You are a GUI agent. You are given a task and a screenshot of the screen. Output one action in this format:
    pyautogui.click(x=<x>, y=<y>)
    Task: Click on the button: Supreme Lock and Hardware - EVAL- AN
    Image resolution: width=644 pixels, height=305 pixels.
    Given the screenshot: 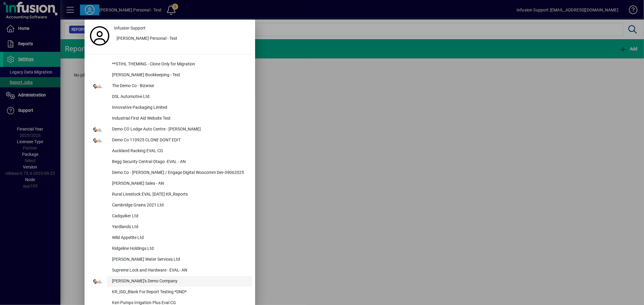 What is the action you would take?
    pyautogui.click(x=169, y=271)
    